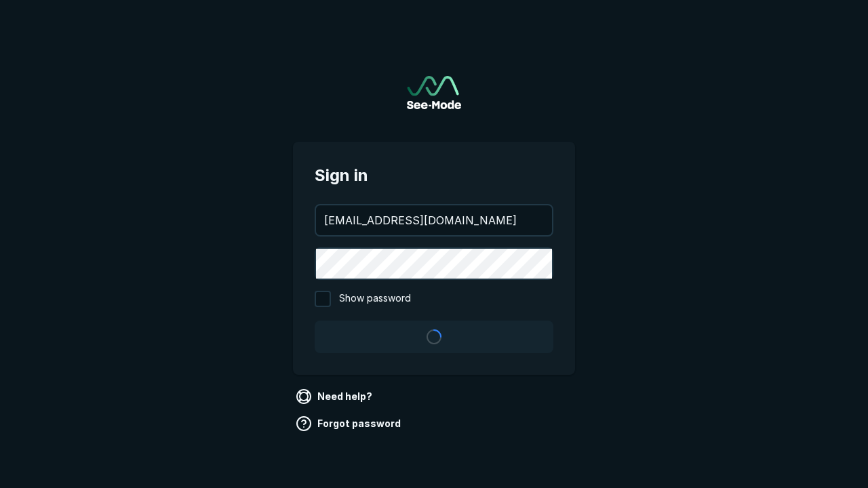 Image resolution: width=868 pixels, height=488 pixels. What do you see at coordinates (434, 92) in the screenshot?
I see `a: Go to sign in` at bounding box center [434, 92].